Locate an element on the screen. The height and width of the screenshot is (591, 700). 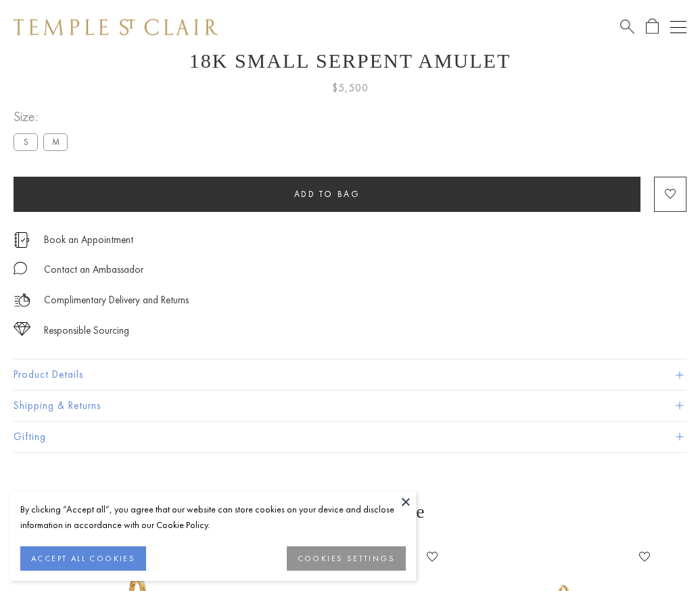
a: Book an Appointment is located at coordinates (88, 239).